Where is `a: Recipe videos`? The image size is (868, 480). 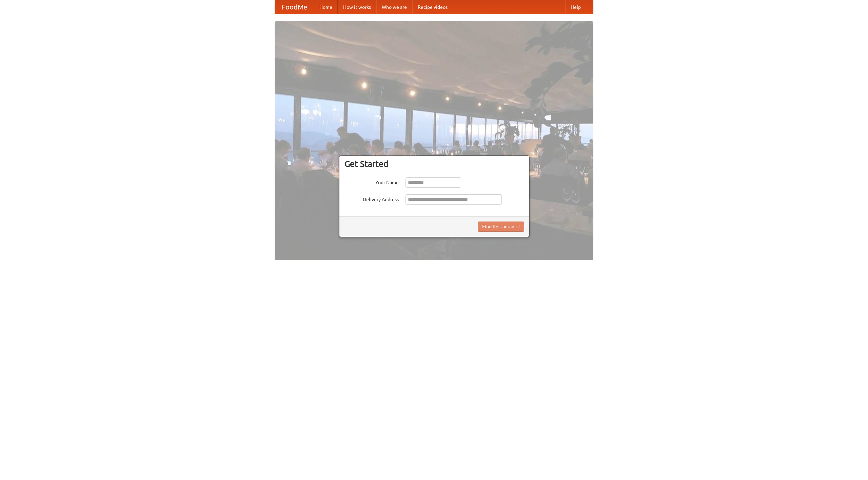
a: Recipe videos is located at coordinates (433, 8).